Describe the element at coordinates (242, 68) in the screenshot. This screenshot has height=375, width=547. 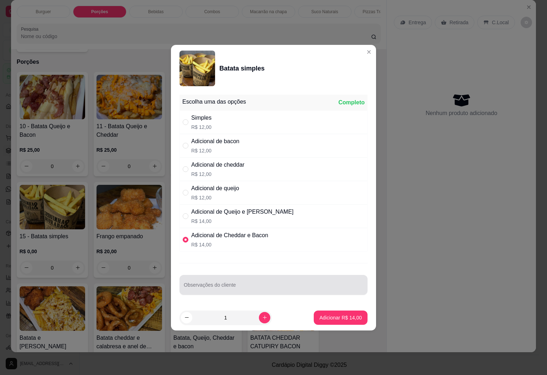
I see `div: Batata simples` at that location.